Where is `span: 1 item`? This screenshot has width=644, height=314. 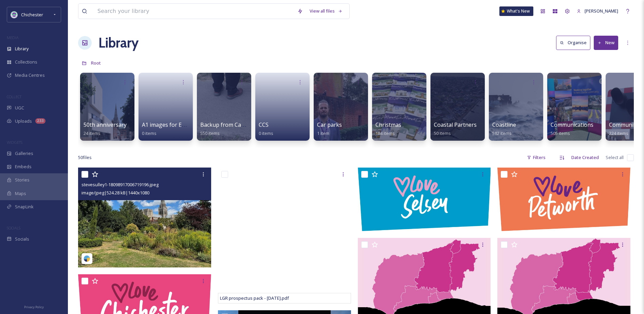
span: 1 item is located at coordinates (323, 133).